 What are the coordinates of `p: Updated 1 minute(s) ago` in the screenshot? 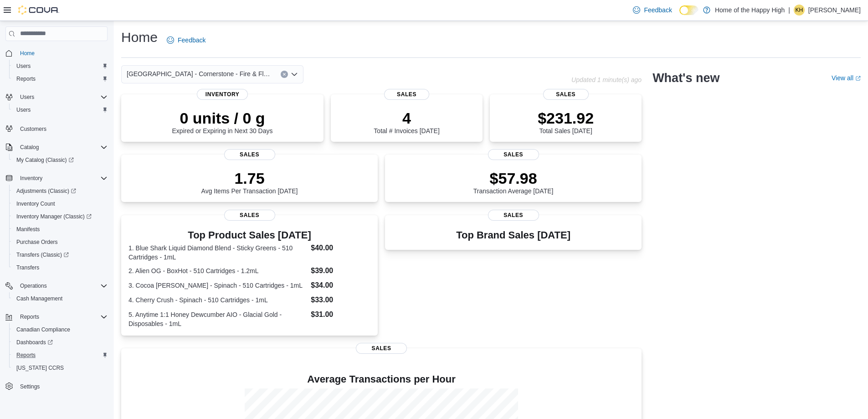 It's located at (606, 80).